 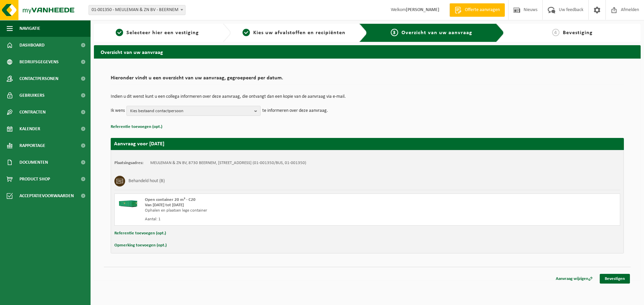 I want to click on a: 1Selecteer hier een vestiging, so click(x=157, y=33).